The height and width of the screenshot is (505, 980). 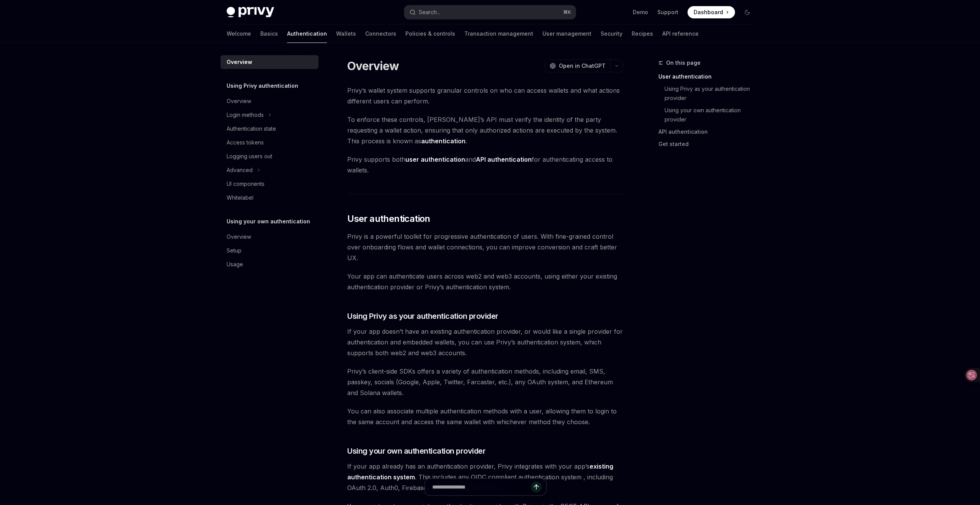 I want to click on a: Whitelabel, so click(x=270, y=198).